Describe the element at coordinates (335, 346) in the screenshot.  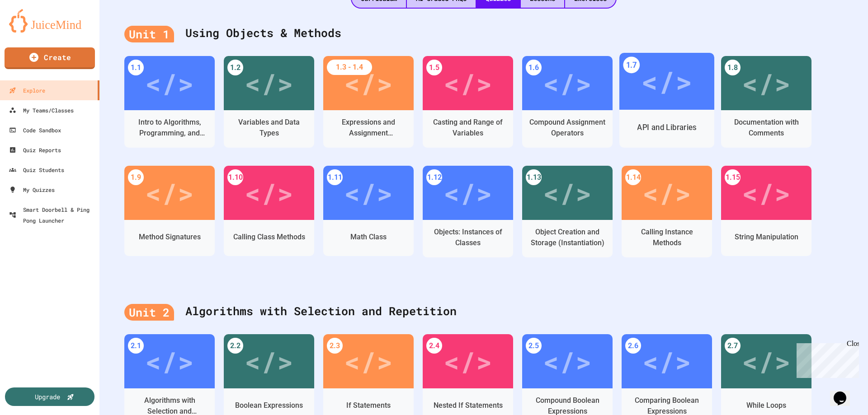
I see `div: 2.3` at that location.